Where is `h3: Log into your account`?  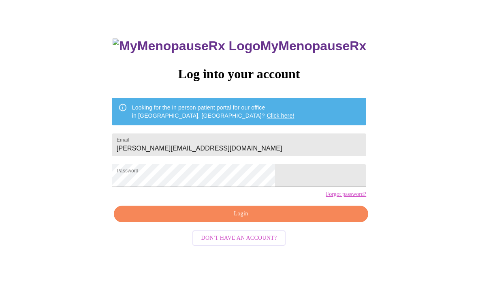
h3: Log into your account is located at coordinates (239, 74).